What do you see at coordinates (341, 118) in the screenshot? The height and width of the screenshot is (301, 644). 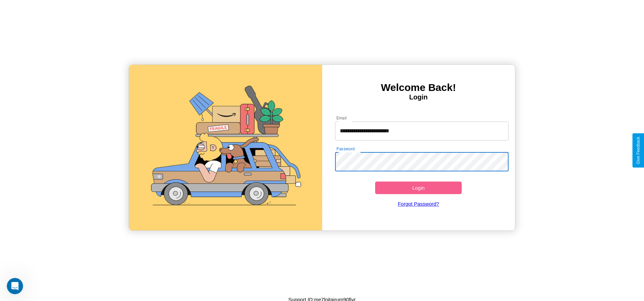 I see `label: Email` at bounding box center [341, 118].